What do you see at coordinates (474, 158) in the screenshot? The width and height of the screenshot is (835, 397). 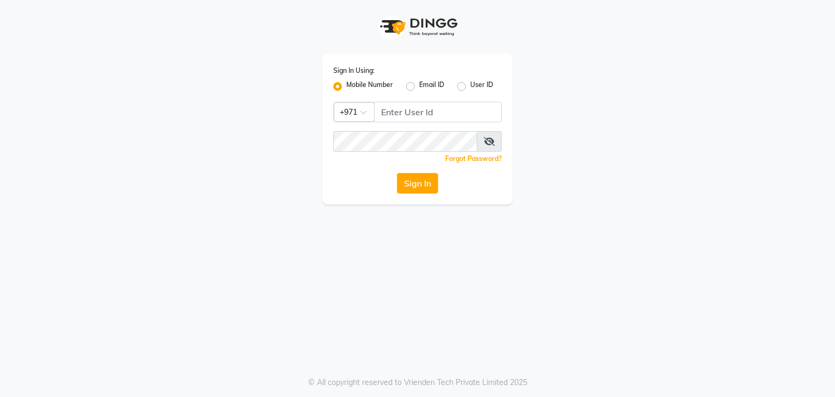 I see `a: Forgot Password?` at bounding box center [474, 158].